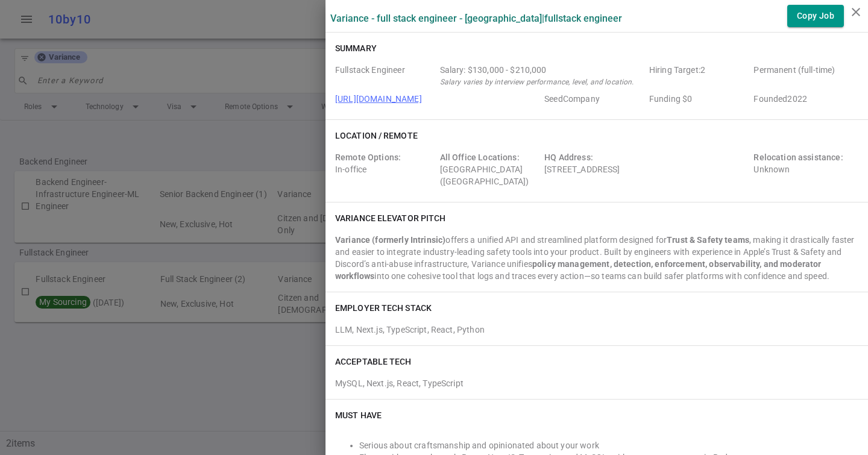 The image size is (868, 455). What do you see at coordinates (437, 99) in the screenshot?
I see `span: Company URL` at bounding box center [437, 99].